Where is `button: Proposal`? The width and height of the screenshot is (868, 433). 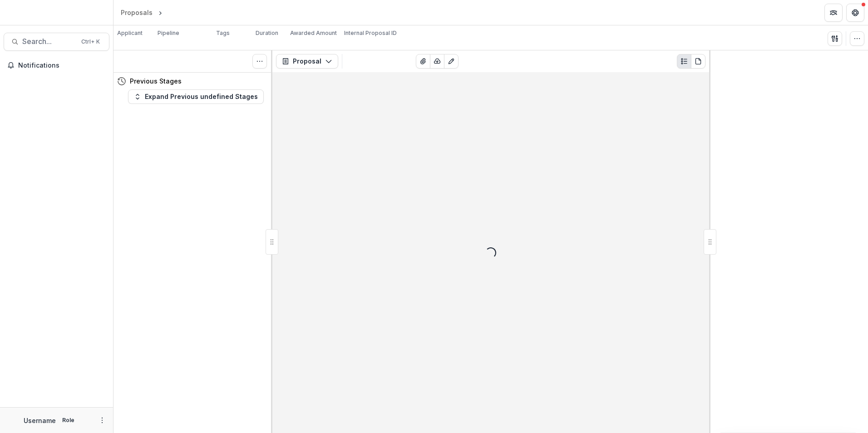 button: Proposal is located at coordinates (307, 61).